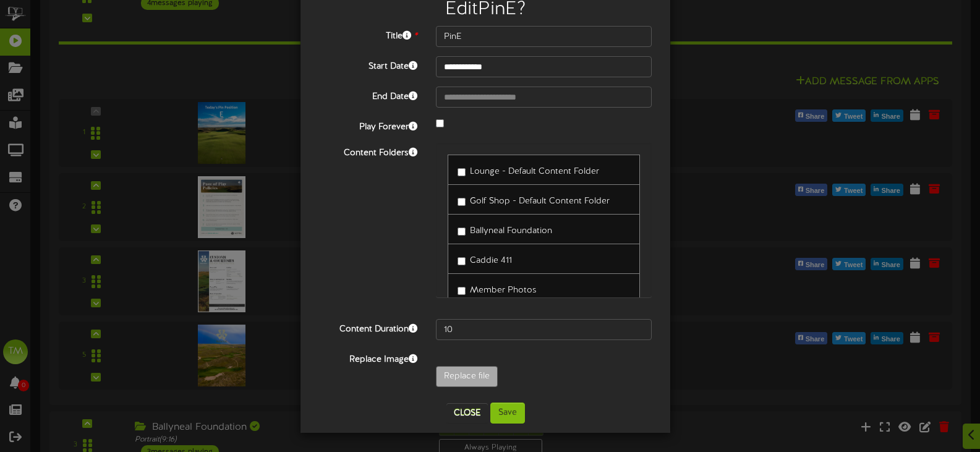 The width and height of the screenshot is (980, 452). I want to click on span: Caddie 411, so click(491, 261).